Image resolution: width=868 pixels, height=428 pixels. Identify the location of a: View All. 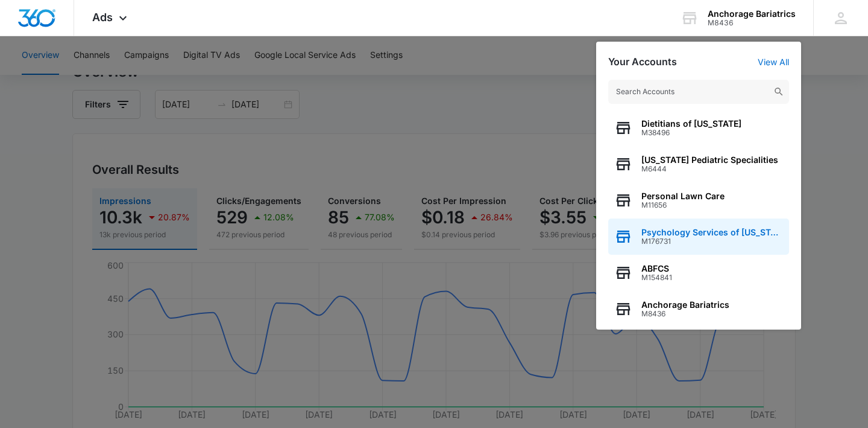
(773, 62).